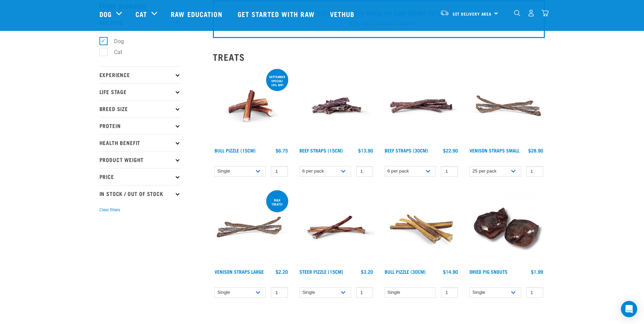  I want to click on img: Stack of 3 Venison Straps Treats for Pets, so click(251, 227).